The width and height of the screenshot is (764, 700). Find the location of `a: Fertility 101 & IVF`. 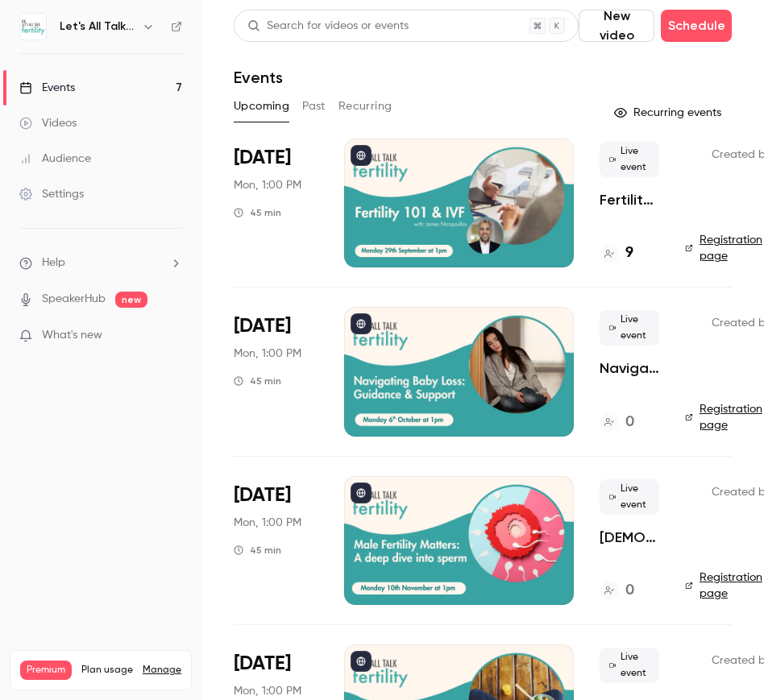

a: Fertility 101 & IVF is located at coordinates (630, 199).